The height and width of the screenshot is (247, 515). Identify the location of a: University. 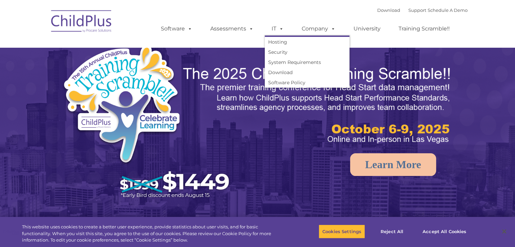
(367, 29).